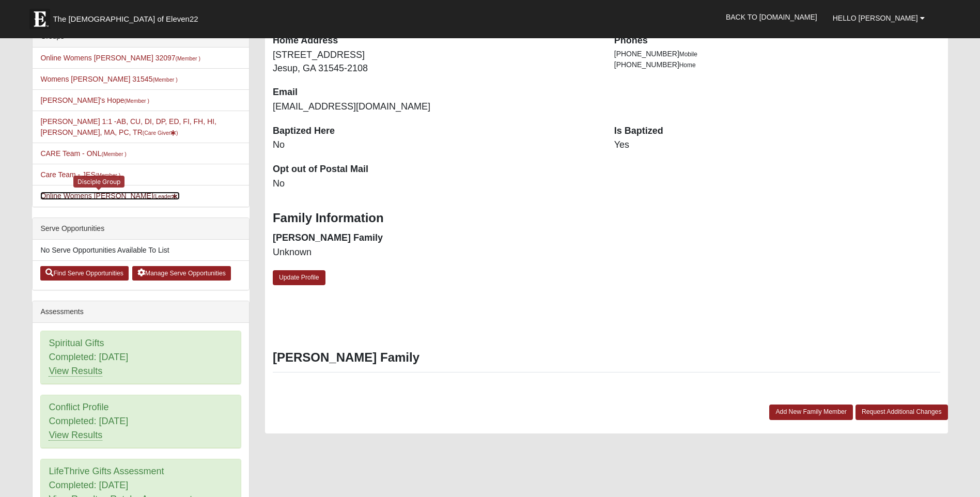 The height and width of the screenshot is (497, 980). I want to click on div: Assessments, so click(141, 312).